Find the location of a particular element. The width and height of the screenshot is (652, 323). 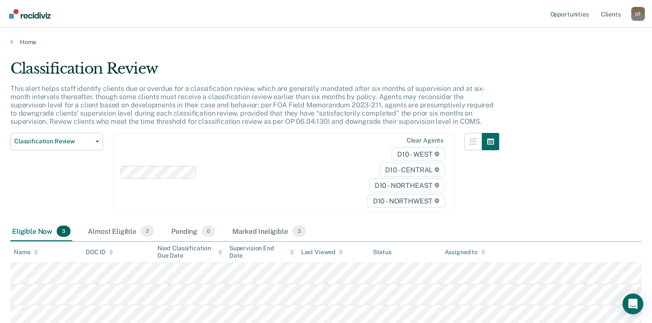

div: Next Classification Due Date is located at coordinates (190, 252).